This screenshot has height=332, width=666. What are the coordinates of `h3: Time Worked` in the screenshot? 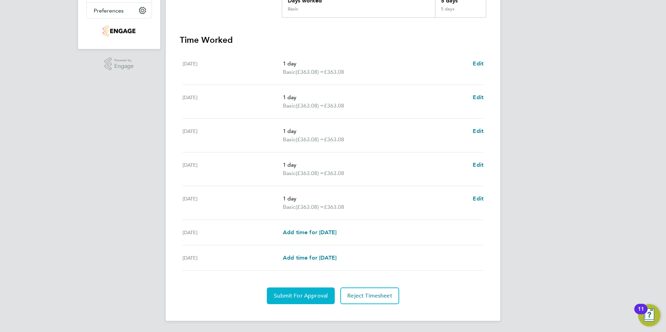 It's located at (333, 40).